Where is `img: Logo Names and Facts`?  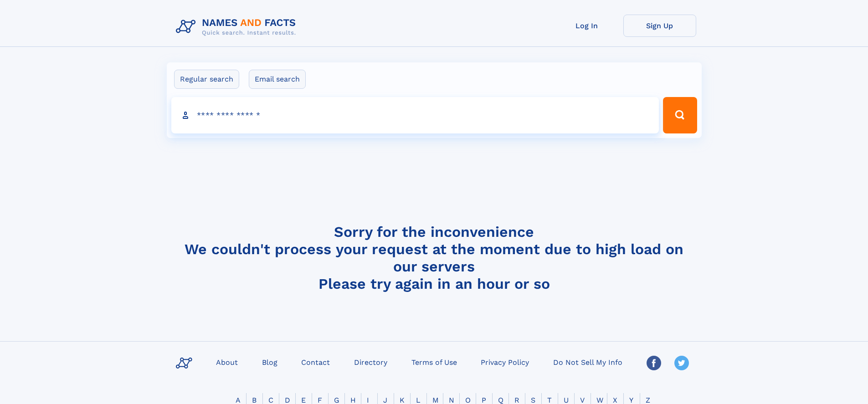
img: Logo Names and Facts is located at coordinates (238, 27).